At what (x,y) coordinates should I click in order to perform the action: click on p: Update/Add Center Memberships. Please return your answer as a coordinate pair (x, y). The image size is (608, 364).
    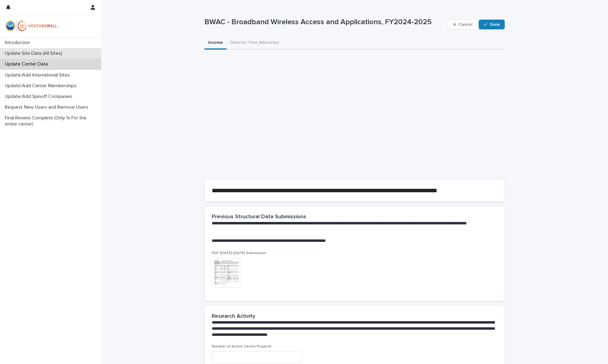
    Looking at the image, I should click on (42, 86).